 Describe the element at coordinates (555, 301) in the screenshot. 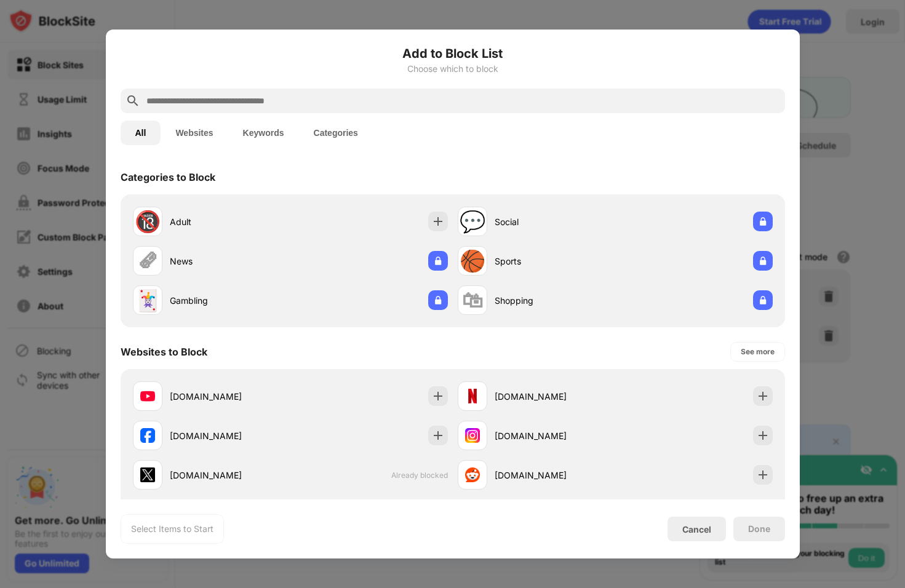

I see `div: Shopping` at that location.